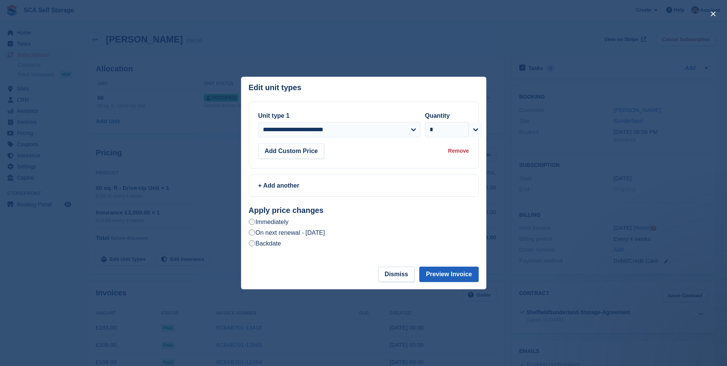  What do you see at coordinates (437, 115) in the screenshot?
I see `label: Quantity` at bounding box center [437, 115].